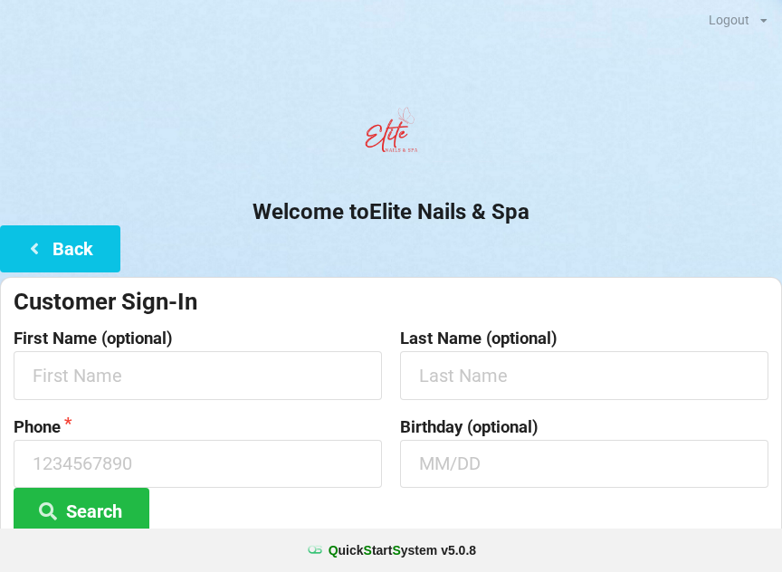  Describe the element at coordinates (197, 338) in the screenshot. I see `label: First Name (optional)` at that location.